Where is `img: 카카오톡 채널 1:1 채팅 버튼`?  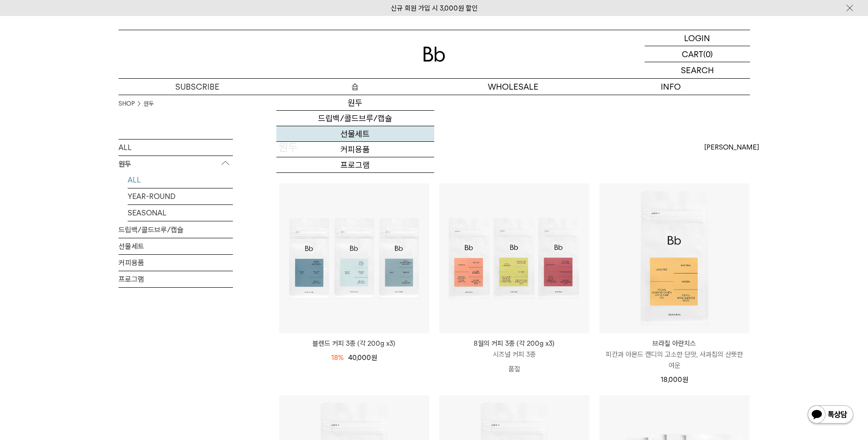 img: 카카오톡 채널 1:1 채팅 버튼 is located at coordinates (831, 415).